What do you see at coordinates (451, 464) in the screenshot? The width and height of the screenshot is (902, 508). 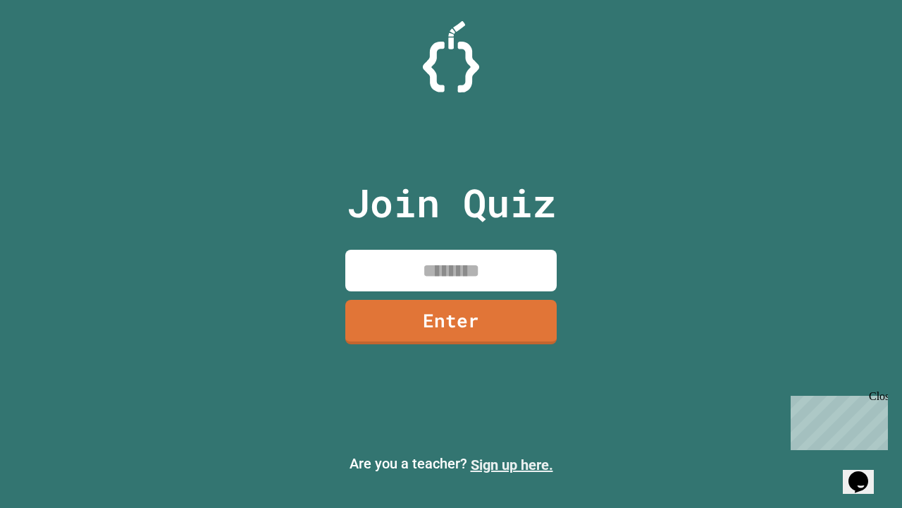 I see `p: Are you a teacher?` at bounding box center [451, 464].